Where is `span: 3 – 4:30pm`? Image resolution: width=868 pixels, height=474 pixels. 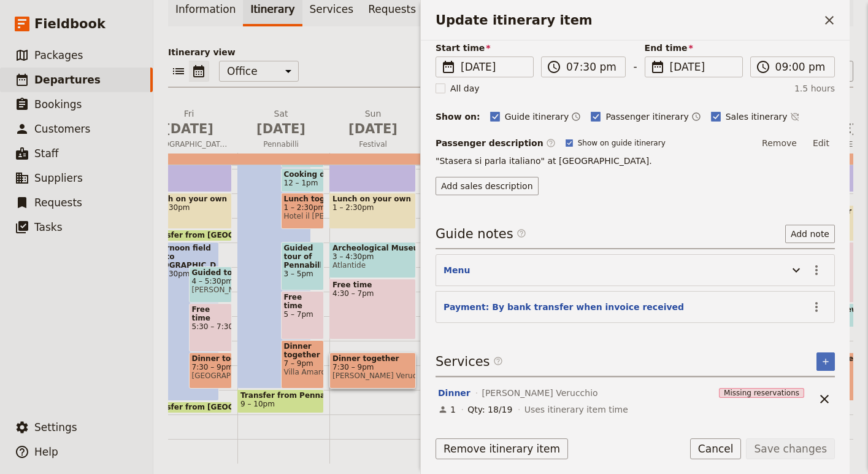 span: 3 – 4:30pm is located at coordinates (372, 256).